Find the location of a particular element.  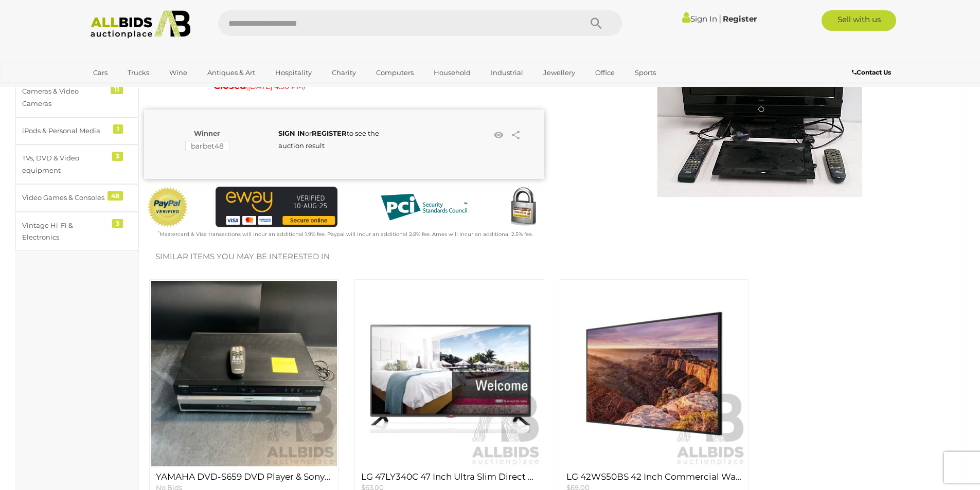

mark: barbet48 is located at coordinates (207, 146).